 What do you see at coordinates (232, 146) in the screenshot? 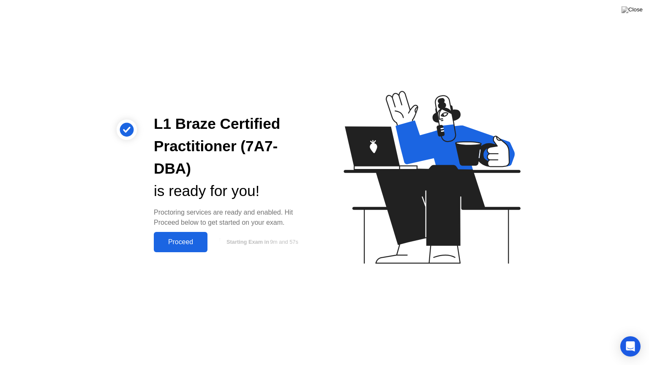
I see `div: L1 Braze Certified Practitioner (7A7-DBA)` at bounding box center [232, 146].